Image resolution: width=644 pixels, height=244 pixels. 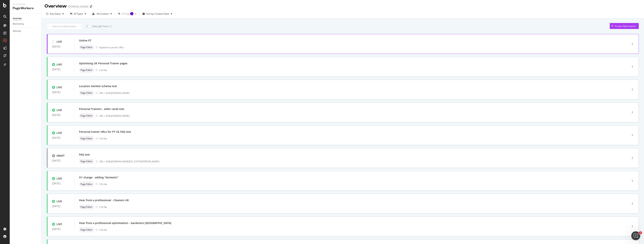 What do you see at coordinates (17, 31) in the screenshot?
I see `div: Settings` at bounding box center [17, 31].